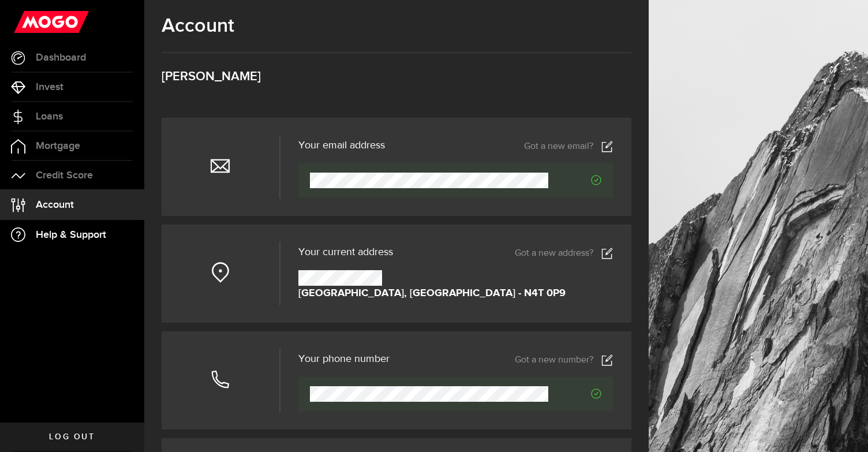 The height and width of the screenshot is (452, 868). What do you see at coordinates (397, 26) in the screenshot?
I see `h1: Account` at bounding box center [397, 26].